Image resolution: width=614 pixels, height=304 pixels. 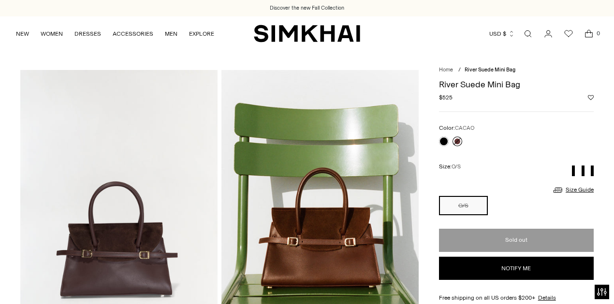 I want to click on span: 0, so click(x=598, y=33).